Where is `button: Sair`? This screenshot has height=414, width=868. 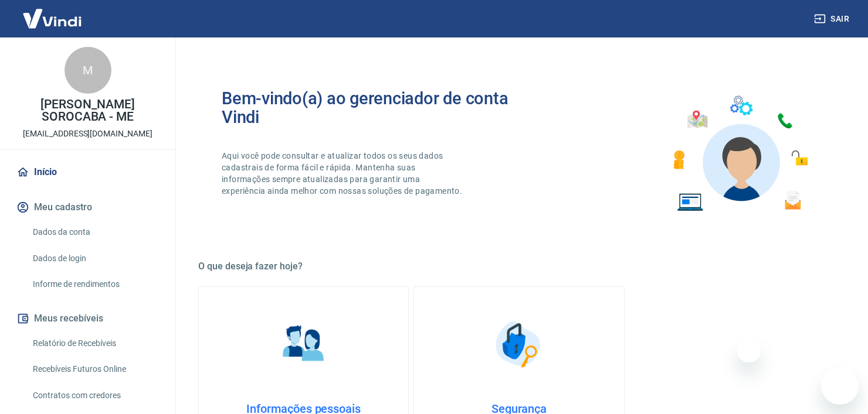
button: Sair is located at coordinates (833, 19).